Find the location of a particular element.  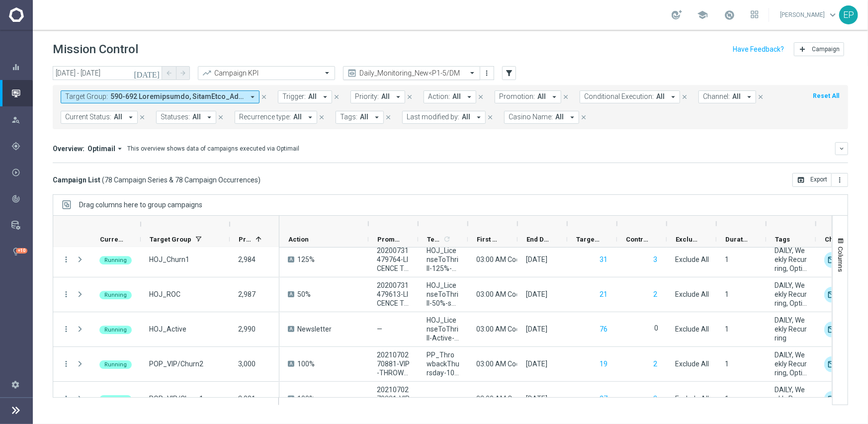

span: Target Group is located at coordinates (171, 239).